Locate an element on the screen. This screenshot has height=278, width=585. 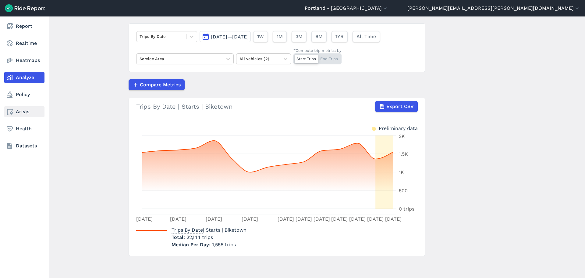
span: 6M is located at coordinates (319, 37).